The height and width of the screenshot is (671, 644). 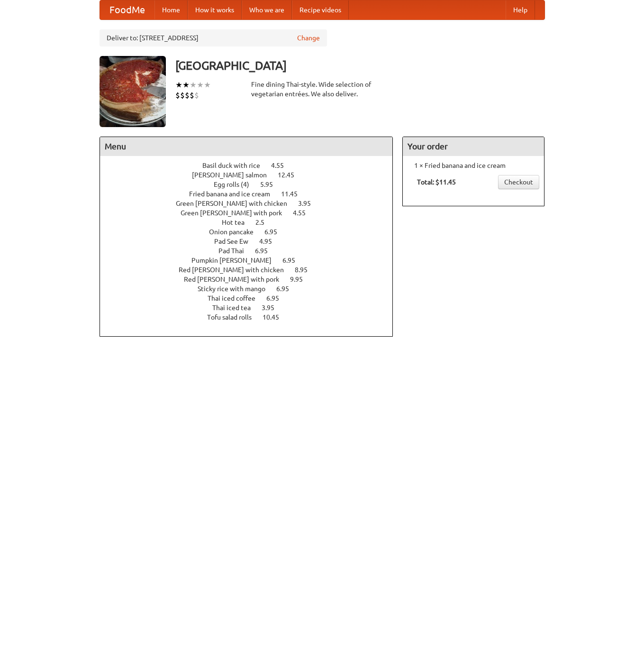 What do you see at coordinates (270, 241) in the screenshot?
I see `span: 4.95` at bounding box center [270, 241].